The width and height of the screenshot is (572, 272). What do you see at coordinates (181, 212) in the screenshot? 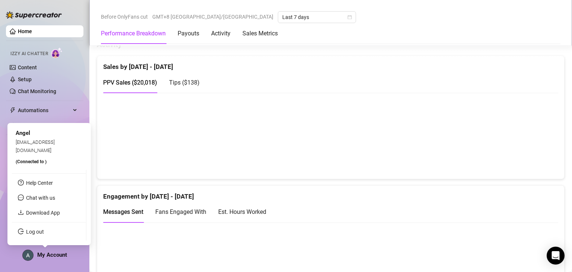
I see `span: Fans Engaged With` at bounding box center [181, 212].